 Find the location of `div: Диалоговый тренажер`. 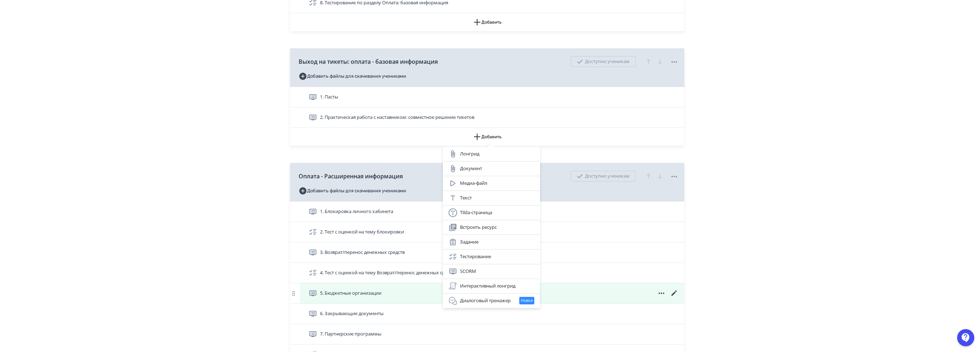

div: Диалоговый тренажер is located at coordinates (492, 301).